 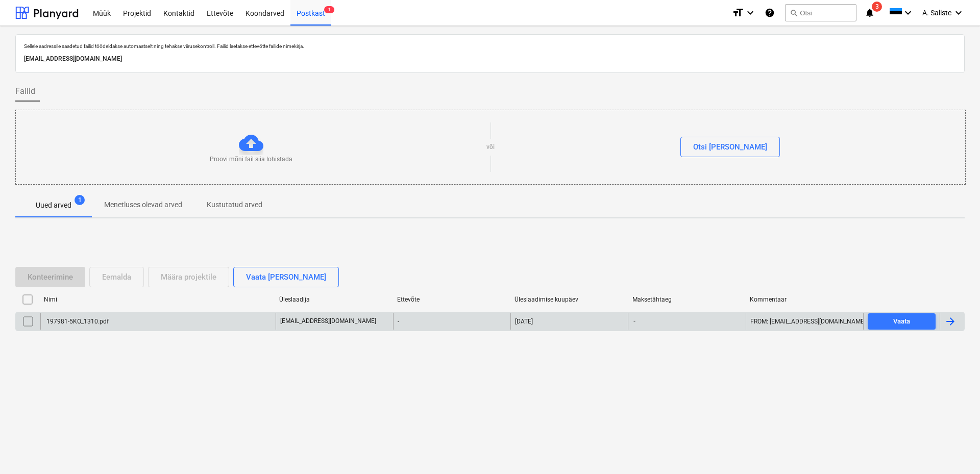 What do you see at coordinates (770, 13) in the screenshot?
I see `i: Abikeskus` at bounding box center [770, 13].